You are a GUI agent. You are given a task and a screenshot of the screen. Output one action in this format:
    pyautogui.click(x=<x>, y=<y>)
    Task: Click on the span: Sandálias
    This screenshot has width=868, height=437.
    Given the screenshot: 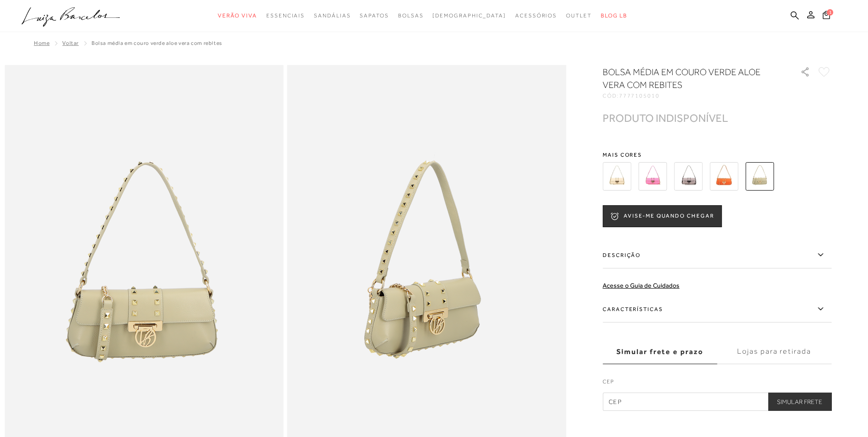 What is the action you would take?
    pyautogui.click(x=332, y=15)
    